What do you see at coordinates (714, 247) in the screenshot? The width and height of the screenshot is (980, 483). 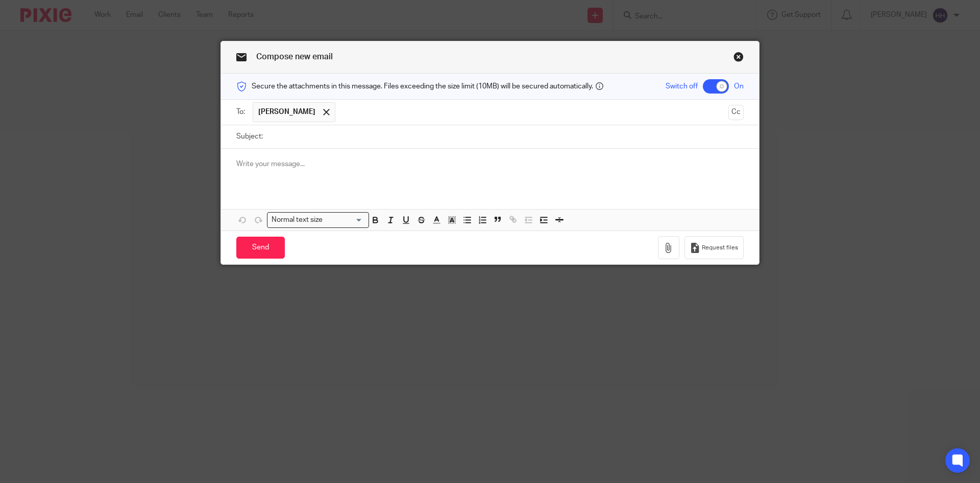 I see `button: Request files` at bounding box center [714, 247].